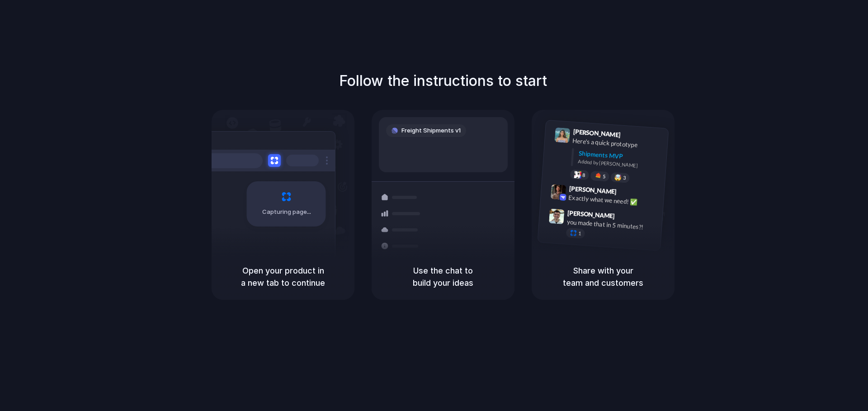 This screenshot has height=411, width=868. I want to click on h5: Share with your team and customers, so click(603, 276).